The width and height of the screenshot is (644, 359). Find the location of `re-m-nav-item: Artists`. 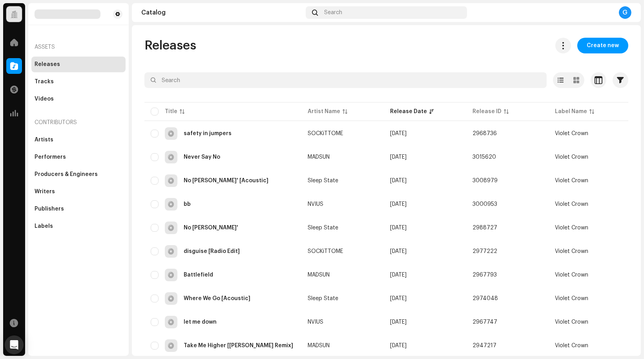

re-m-nav-item: Artists is located at coordinates (78, 140).